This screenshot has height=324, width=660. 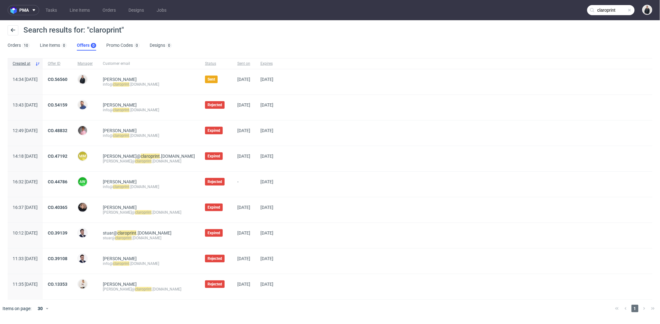 I want to click on span: Customer email, so click(x=149, y=64).